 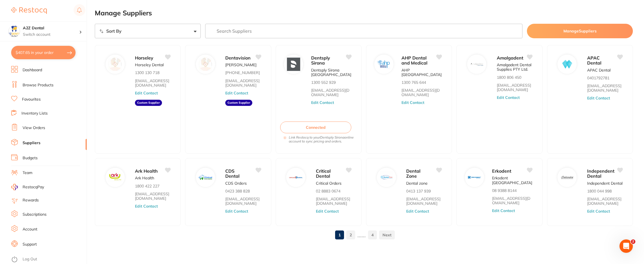 What do you see at coordinates (294, 64) in the screenshot?
I see `img: Dentsply Sirona` at bounding box center [294, 64].